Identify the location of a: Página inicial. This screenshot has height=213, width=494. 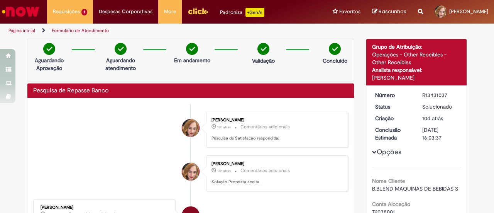
(22, 31).